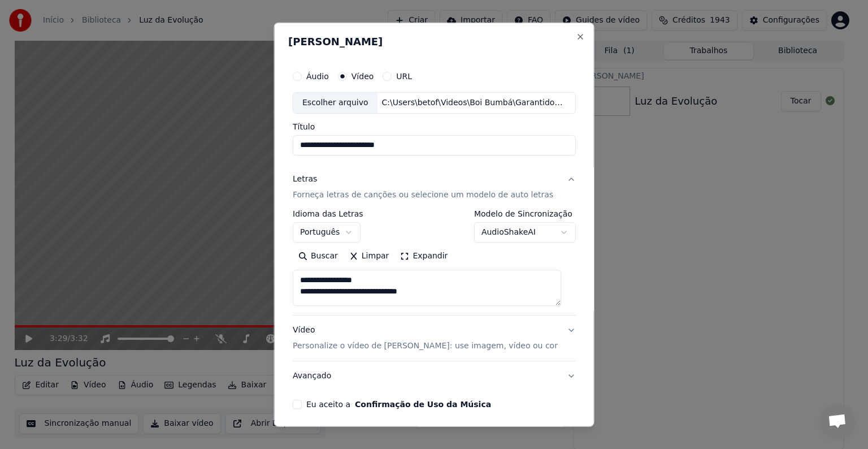 The image size is (868, 449). I want to click on label: Modelo de Sincronização, so click(525, 214).